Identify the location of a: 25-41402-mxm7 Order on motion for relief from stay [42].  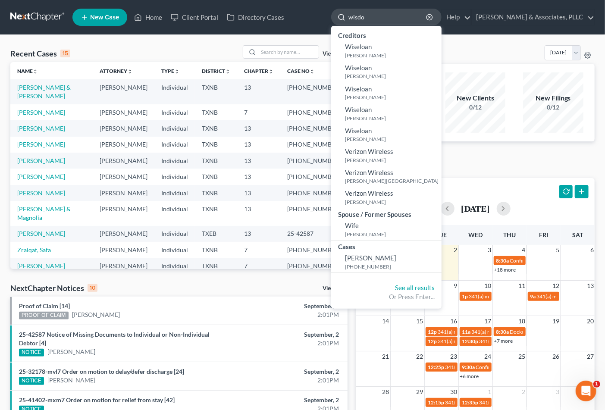
(97, 400).